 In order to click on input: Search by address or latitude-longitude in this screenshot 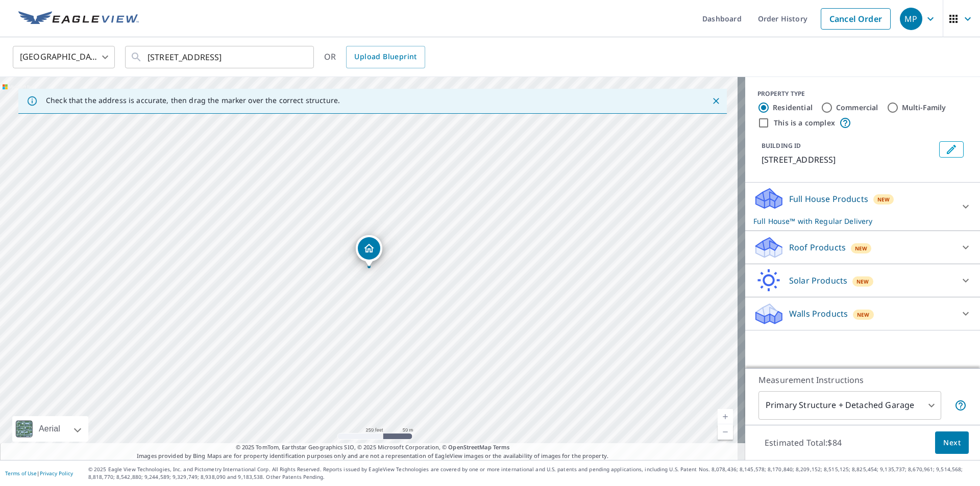, I will do `click(220, 57)`.